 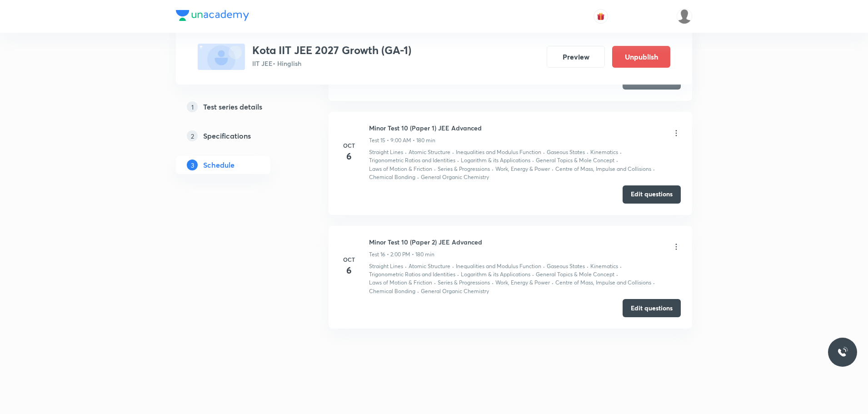 I want to click on p: 1, so click(x=193, y=107).